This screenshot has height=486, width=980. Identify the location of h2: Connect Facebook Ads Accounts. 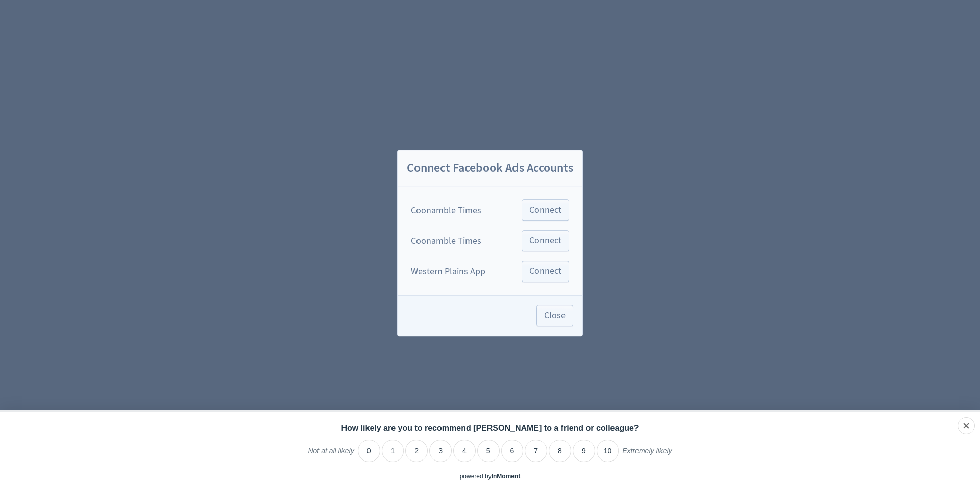
(490, 168).